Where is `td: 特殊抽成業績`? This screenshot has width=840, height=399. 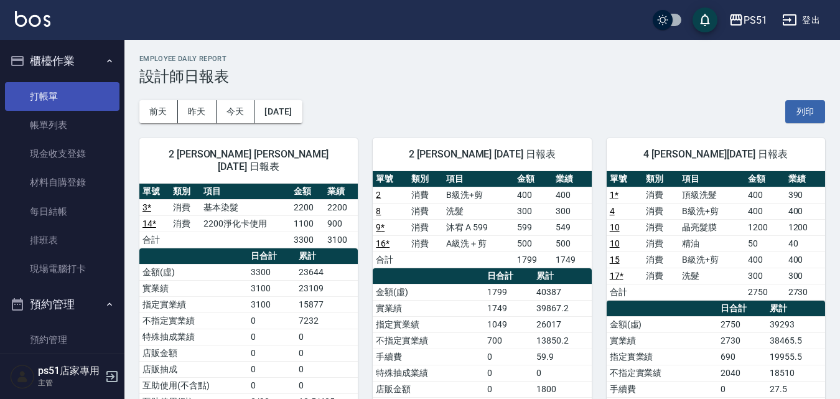 td: 特殊抽成業績 is located at coordinates (428, 373).